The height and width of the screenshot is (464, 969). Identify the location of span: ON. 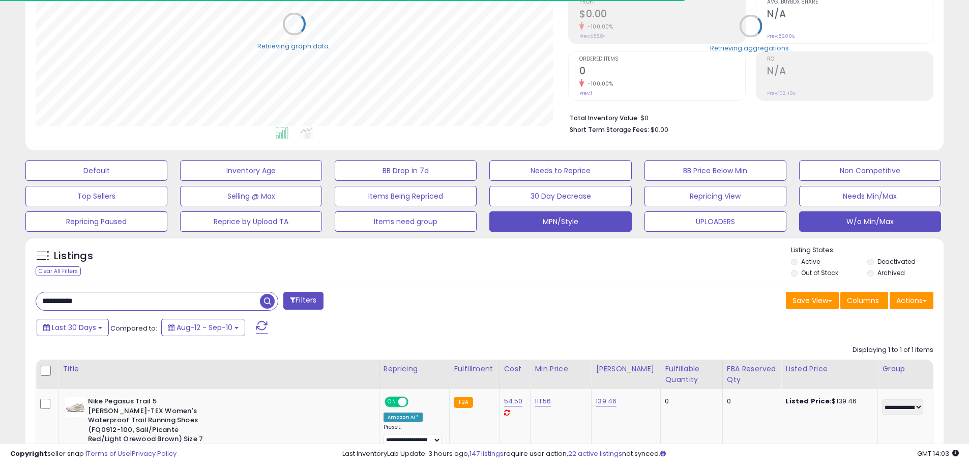
(392, 401).